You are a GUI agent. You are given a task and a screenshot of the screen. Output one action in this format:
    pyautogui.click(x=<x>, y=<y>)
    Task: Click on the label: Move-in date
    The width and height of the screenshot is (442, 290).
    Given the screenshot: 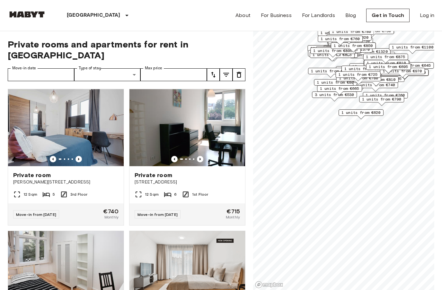 What is the action you would take?
    pyautogui.click(x=24, y=68)
    